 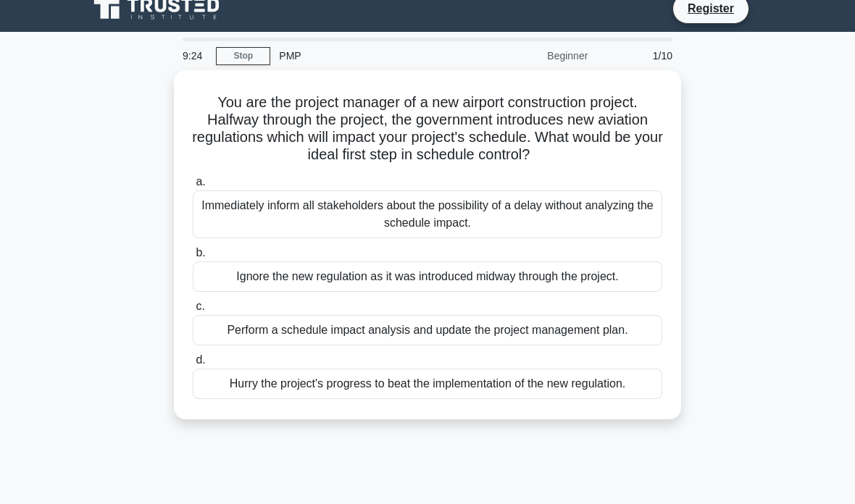 What do you see at coordinates (428, 384) in the screenshot?
I see `div: Hurry the project's progress to beat the implementation of the new regulation.` at bounding box center [428, 384].